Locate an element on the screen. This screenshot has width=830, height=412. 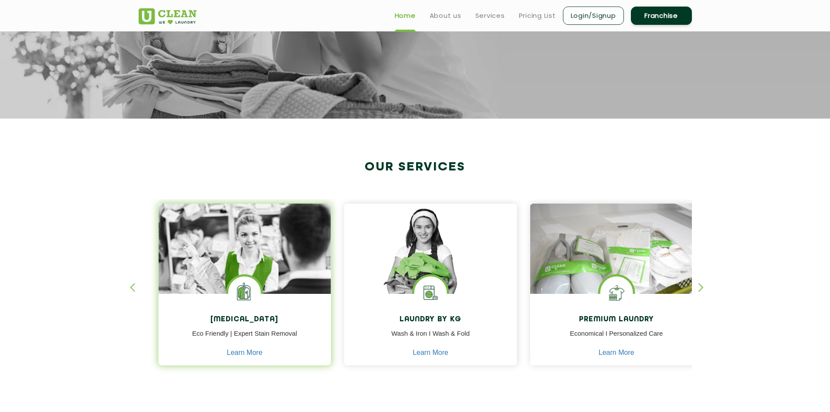
img: laundry washing machine is located at coordinates (430, 292).